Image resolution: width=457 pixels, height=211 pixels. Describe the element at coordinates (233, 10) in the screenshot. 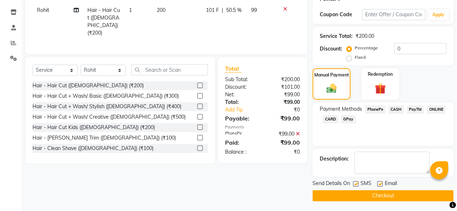

I see `span: 50.5 %` at that location.